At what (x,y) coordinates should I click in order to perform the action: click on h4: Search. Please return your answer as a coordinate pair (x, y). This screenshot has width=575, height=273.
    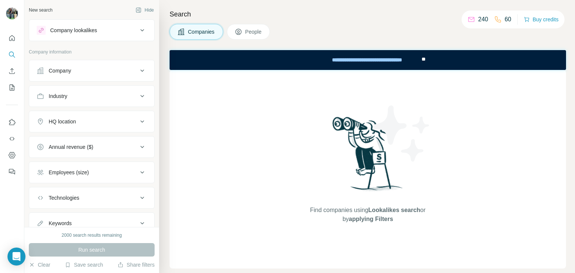
    Looking at the image, I should click on (367, 14).